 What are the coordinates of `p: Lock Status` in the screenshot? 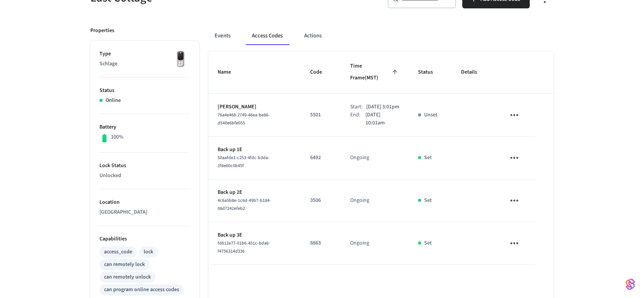 It's located at (145, 166).